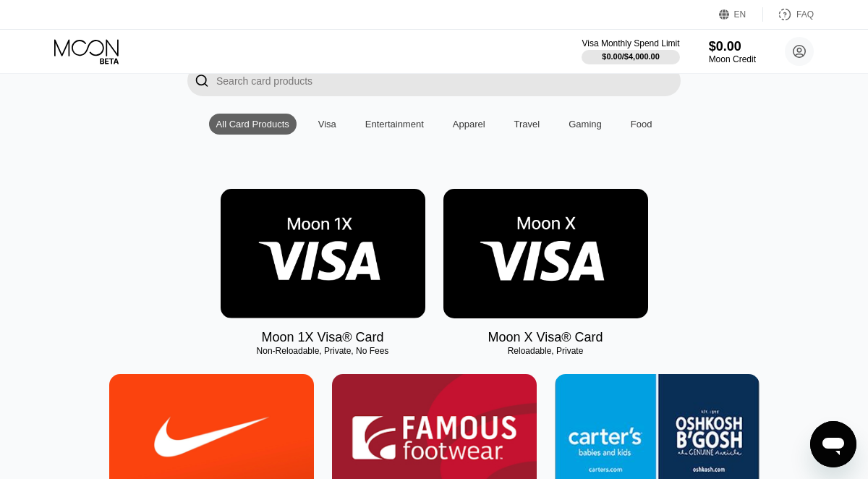 The height and width of the screenshot is (479, 868). Describe the element at coordinates (732, 52) in the screenshot. I see `div: $0.00Moon Credit` at that location.